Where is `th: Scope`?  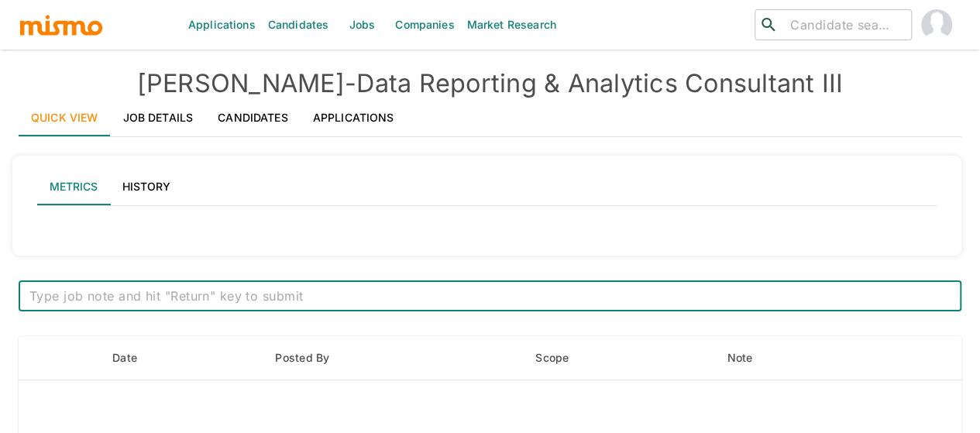
th: Scope is located at coordinates (618, 358).